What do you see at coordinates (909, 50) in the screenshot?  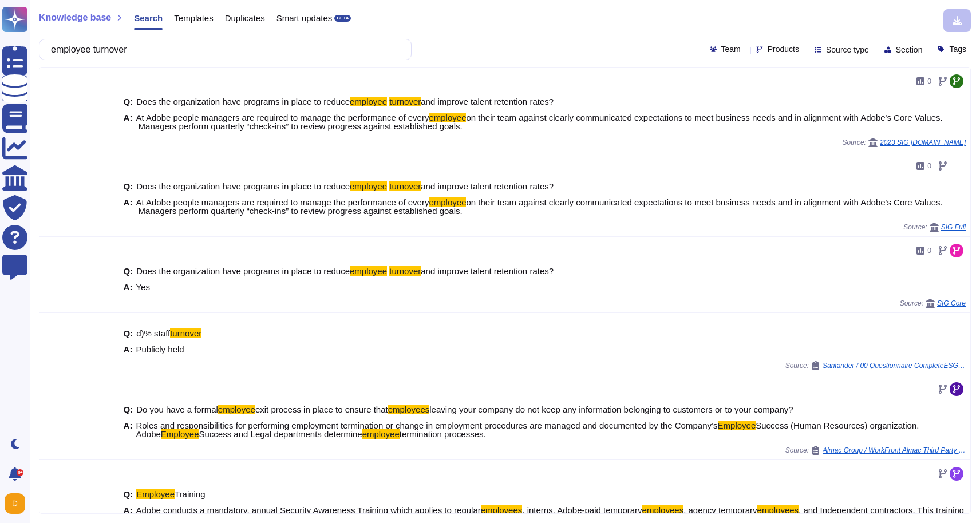 I see `span: Section` at bounding box center [909, 50].